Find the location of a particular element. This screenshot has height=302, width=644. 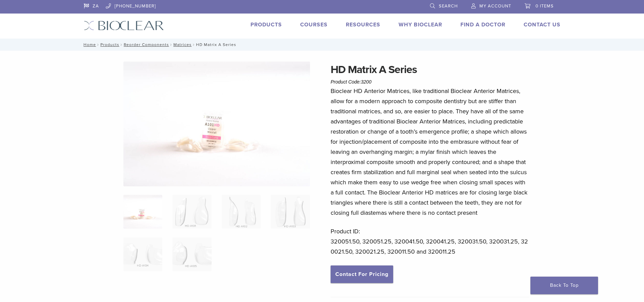

h1: HD Matrix A Series is located at coordinates (430, 70).